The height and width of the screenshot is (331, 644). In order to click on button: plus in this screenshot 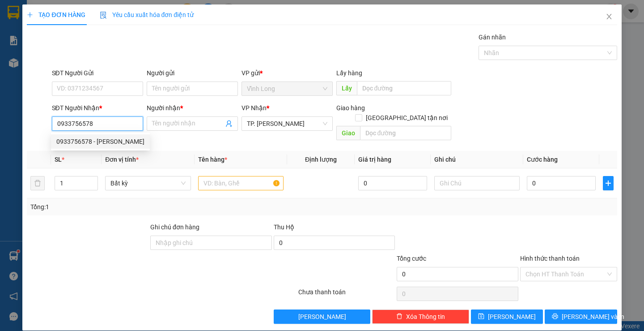, I will do `click(608, 183)`.